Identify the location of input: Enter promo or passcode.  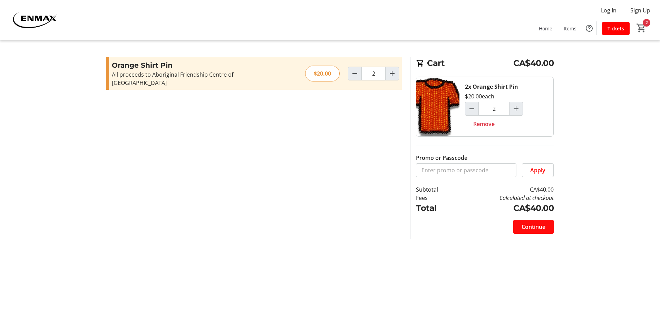
(466, 170).